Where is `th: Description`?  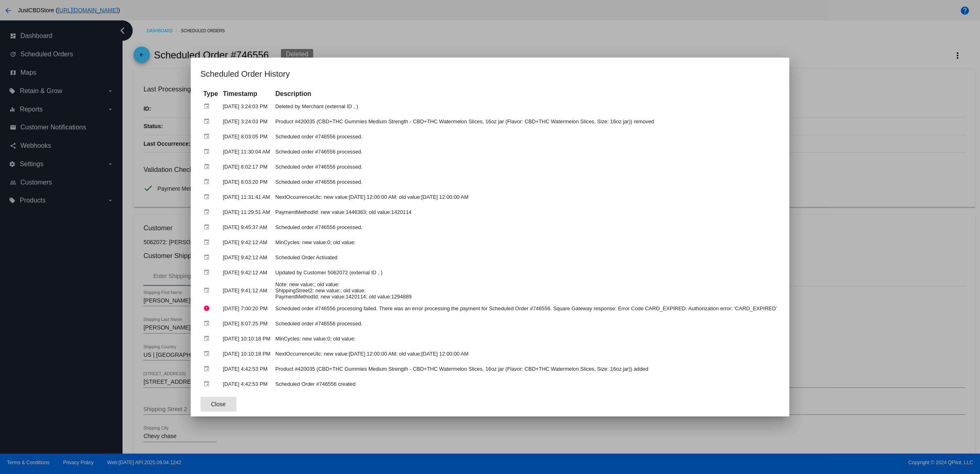 th: Description is located at coordinates (526, 94).